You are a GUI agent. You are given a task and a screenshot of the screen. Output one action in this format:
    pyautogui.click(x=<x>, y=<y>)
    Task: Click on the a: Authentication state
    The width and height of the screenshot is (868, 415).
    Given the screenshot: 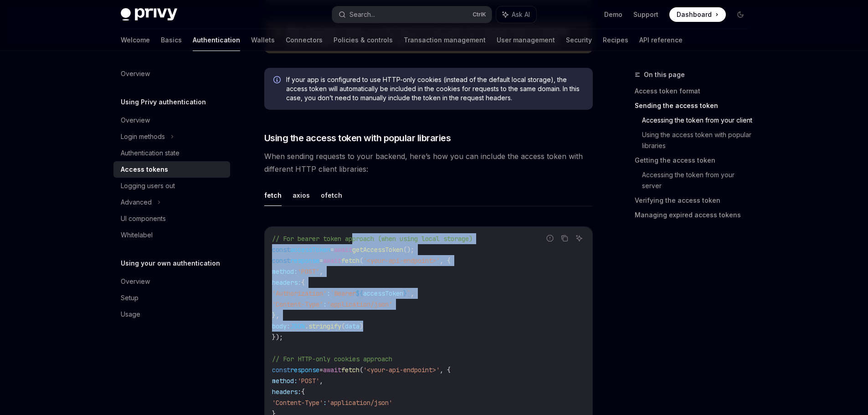 What is the action you would take?
    pyautogui.click(x=172, y=153)
    